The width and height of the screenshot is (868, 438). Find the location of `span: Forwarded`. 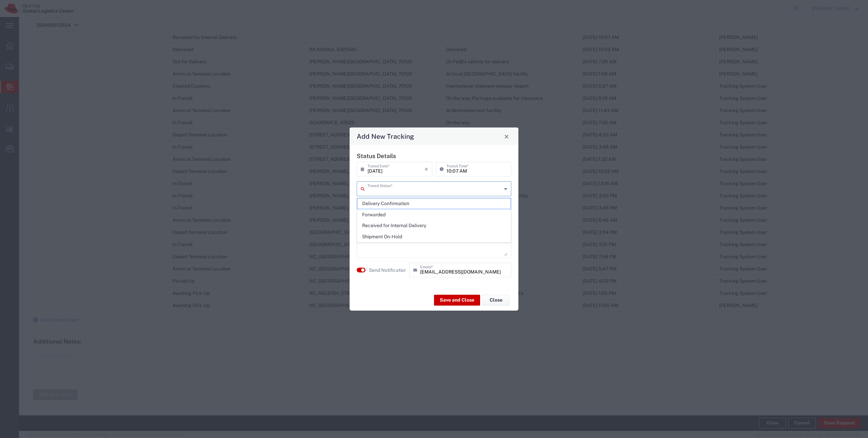

span: Forwarded is located at coordinates (434, 215).